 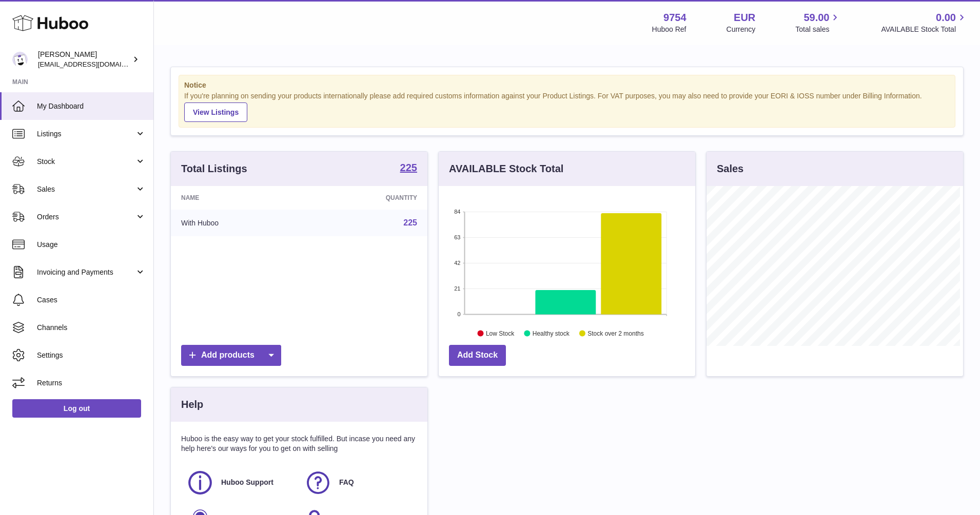 What do you see at coordinates (675, 18) in the screenshot?
I see `strong: 9754` at bounding box center [675, 18].